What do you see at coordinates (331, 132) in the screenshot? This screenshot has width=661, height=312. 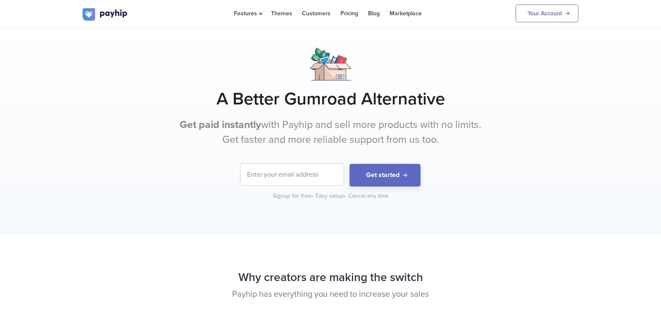 I see `p: with Payhip and sell more products with no limits. Get faster and more reliable support from us too.` at bounding box center [331, 132].